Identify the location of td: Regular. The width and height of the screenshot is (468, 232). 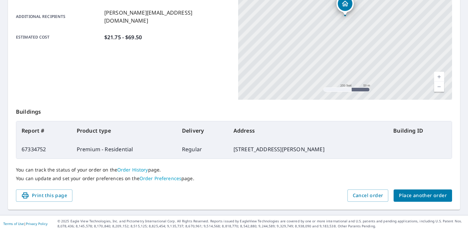
(202, 149).